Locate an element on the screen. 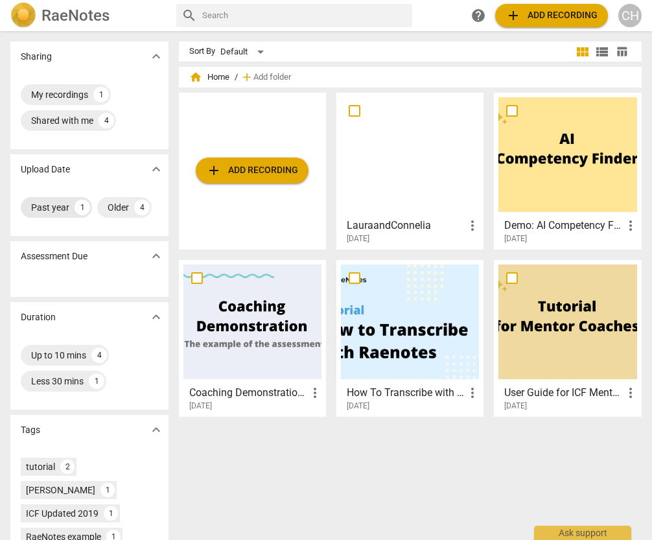 This screenshot has width=652, height=540. p: Tags is located at coordinates (30, 430).